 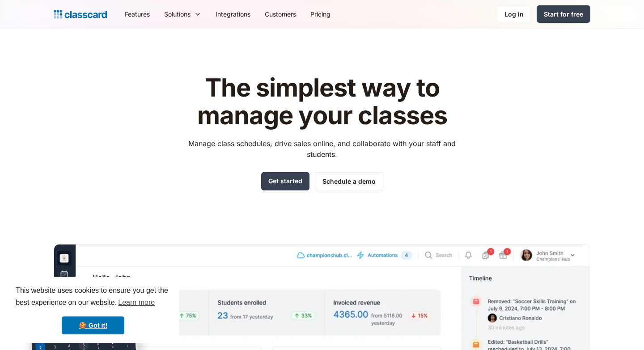 What do you see at coordinates (349, 181) in the screenshot?
I see `a: Schedule a demo` at bounding box center [349, 181].